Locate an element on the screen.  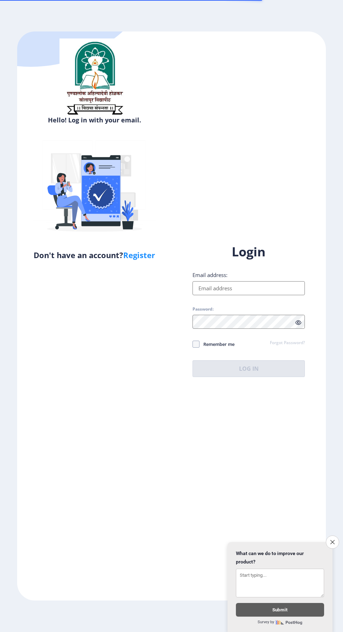
label: Password: is located at coordinates (203, 309).